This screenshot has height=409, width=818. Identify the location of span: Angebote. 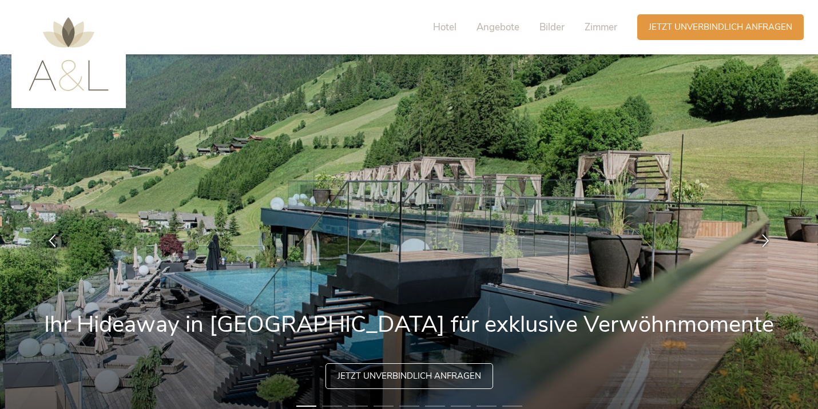
(497, 27).